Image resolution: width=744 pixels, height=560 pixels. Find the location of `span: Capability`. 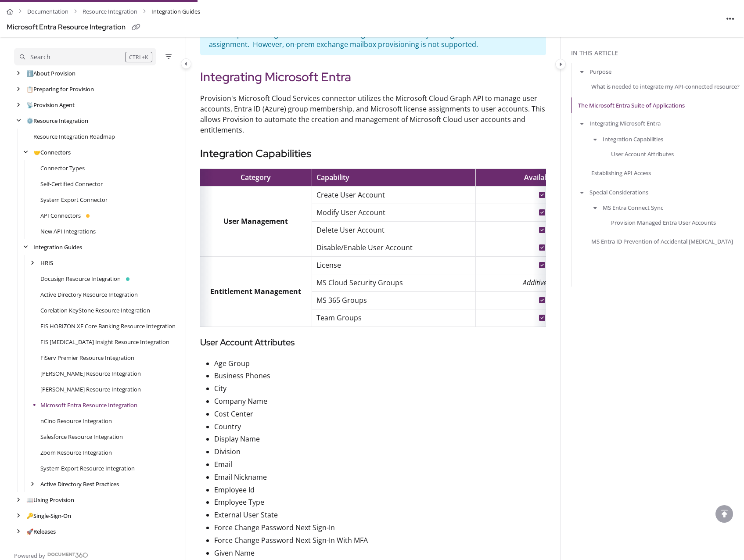

span: Capability is located at coordinates (333, 178).